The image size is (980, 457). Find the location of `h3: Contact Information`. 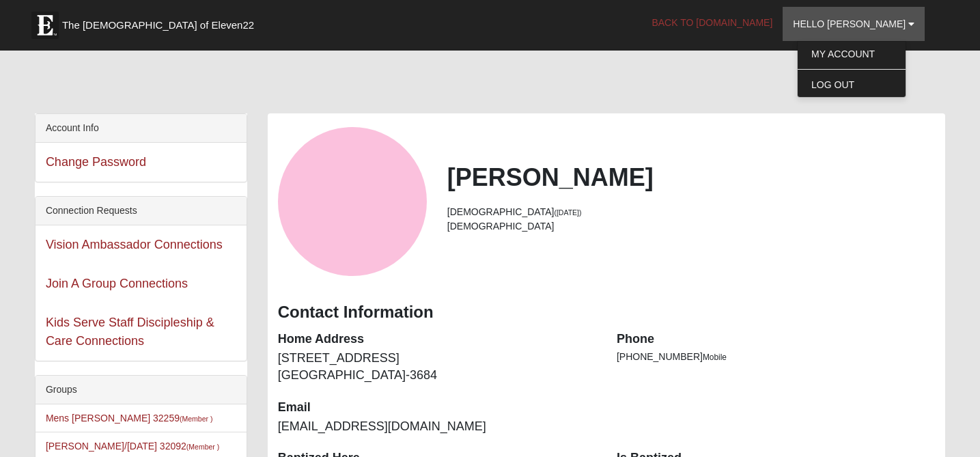

h3: Contact Information is located at coordinates (606, 313).